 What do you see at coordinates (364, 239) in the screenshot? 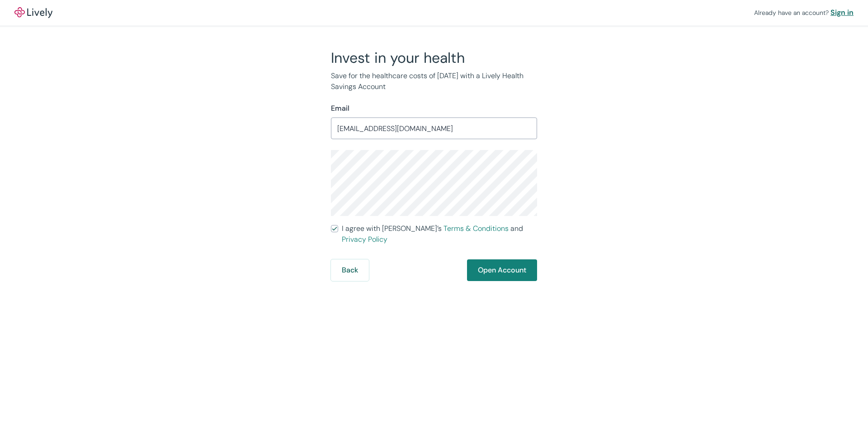
I see `a: Privacy Policy` at bounding box center [364, 239].